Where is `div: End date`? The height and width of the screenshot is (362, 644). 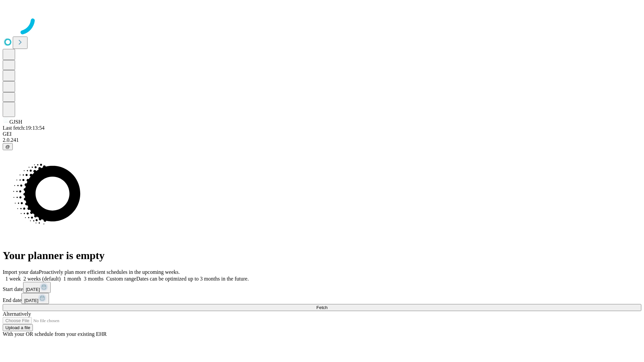 div: End date is located at coordinates (322, 298).